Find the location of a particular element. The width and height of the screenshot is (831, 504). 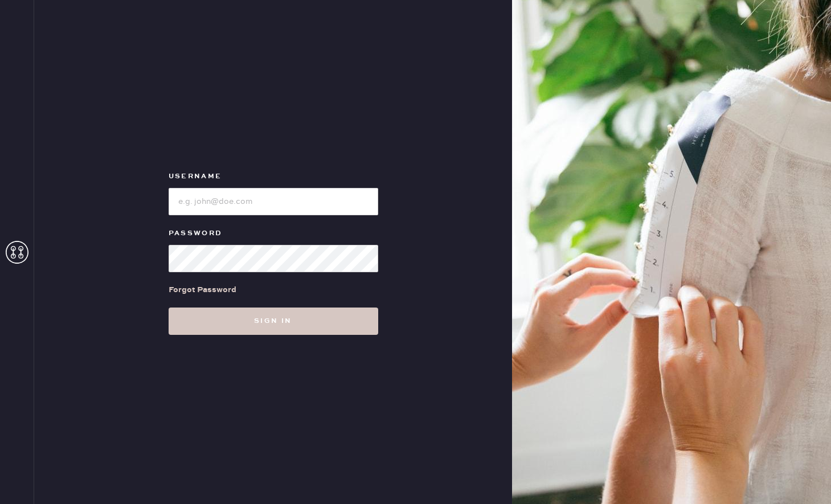

a: Forgot Password is located at coordinates (203, 290).